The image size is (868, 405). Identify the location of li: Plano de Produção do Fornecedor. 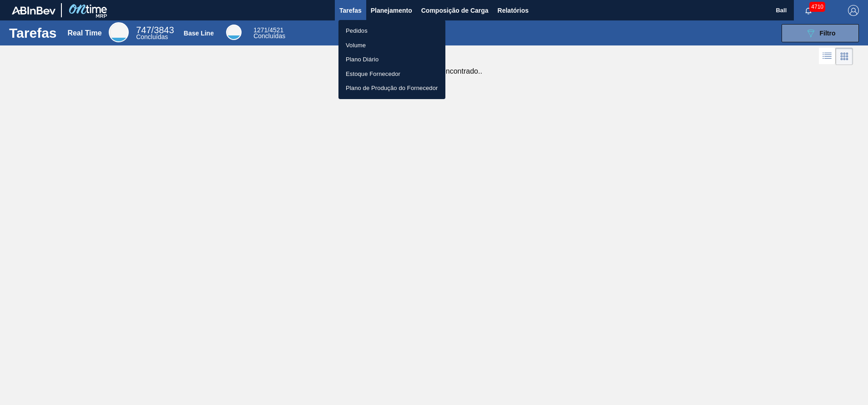
(391, 88).